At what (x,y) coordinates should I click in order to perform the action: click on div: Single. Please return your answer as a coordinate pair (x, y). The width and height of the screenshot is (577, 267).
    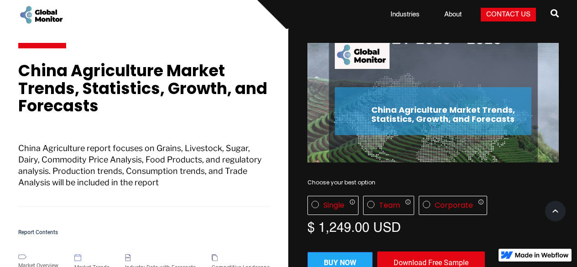
    Looking at the image, I should click on (334, 205).